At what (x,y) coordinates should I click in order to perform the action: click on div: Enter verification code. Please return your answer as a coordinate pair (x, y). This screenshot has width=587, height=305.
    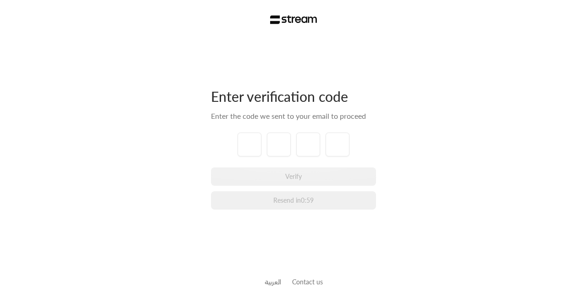
    Looking at the image, I should click on (294, 96).